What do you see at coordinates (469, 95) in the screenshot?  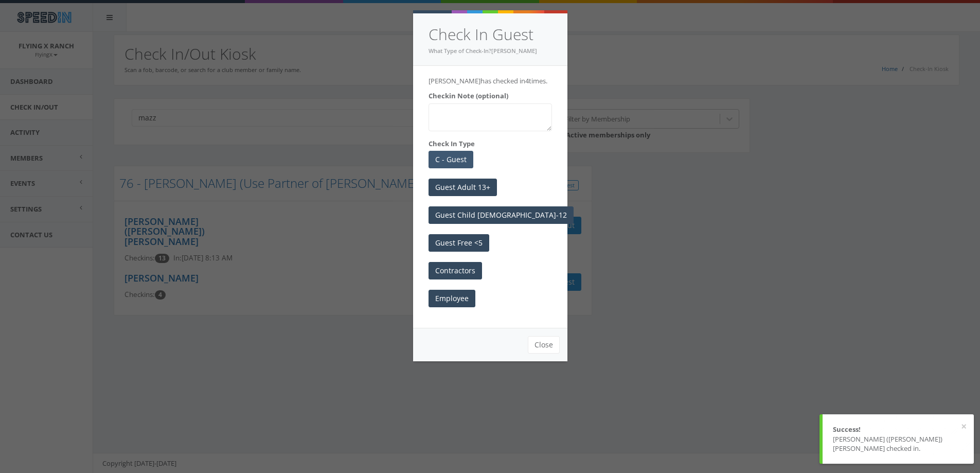 I see `label: Checkin Note (optional)` at bounding box center [469, 95].